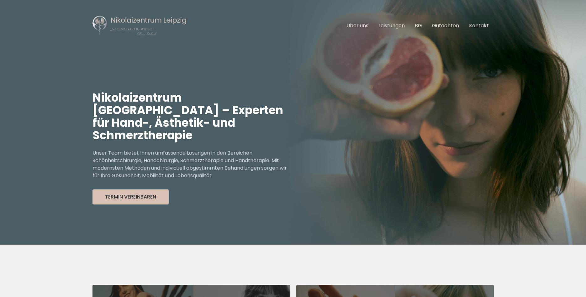 The image size is (586, 297). What do you see at coordinates (479, 25) in the screenshot?
I see `a: Kontakt` at bounding box center [479, 25].